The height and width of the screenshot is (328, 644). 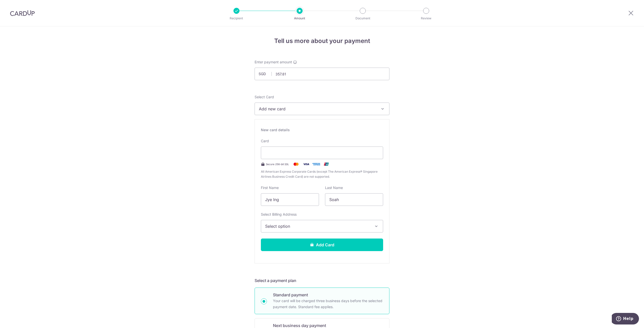 What do you see at coordinates (322, 174) in the screenshot?
I see `span: All American Express Corporate Cards (except The American Express® Singapore Airlines Business Cr...` at bounding box center [322, 174].